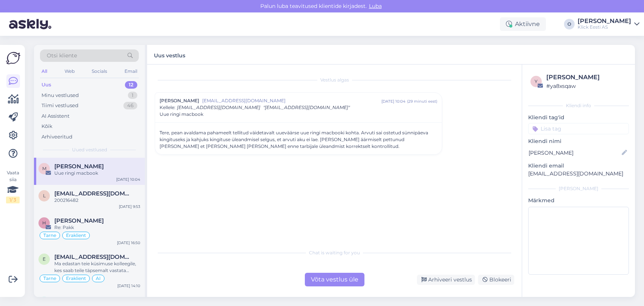  I want to click on span: Uue ringi macbook, so click(182, 115).